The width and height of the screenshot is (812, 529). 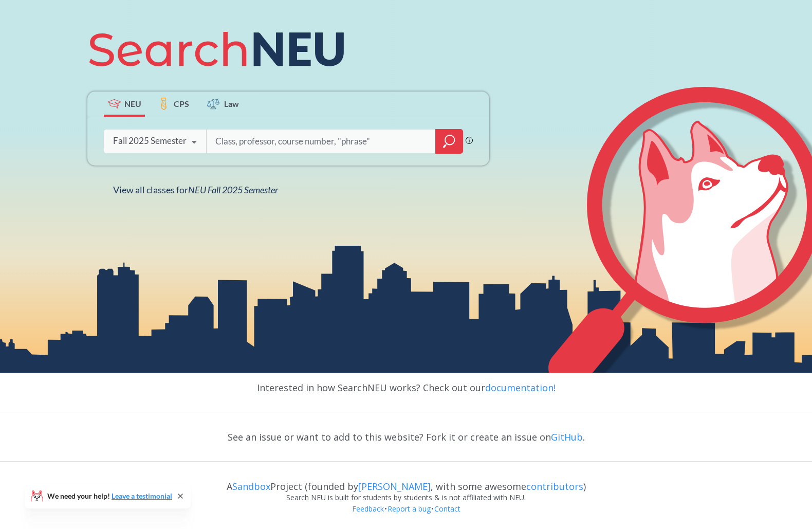 What do you see at coordinates (195, 190) in the screenshot?
I see `span: View all classes for` at bounding box center [195, 190].